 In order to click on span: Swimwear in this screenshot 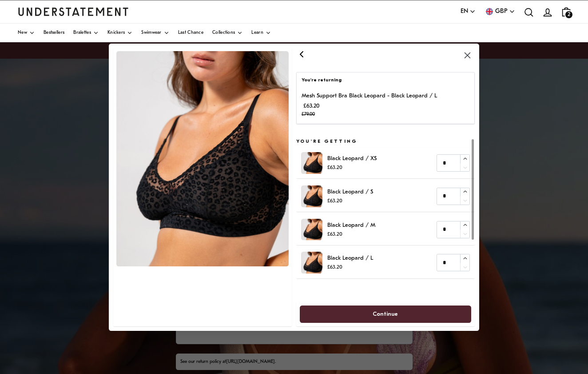, I will do `click(151, 33)`.